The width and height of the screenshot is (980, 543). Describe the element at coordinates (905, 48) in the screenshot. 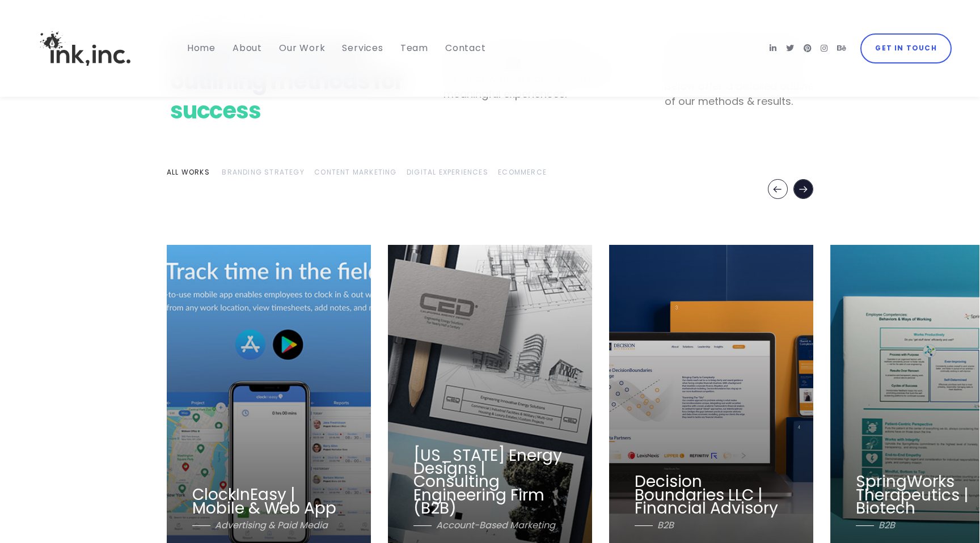

I see `a: Get in Touch` at that location.